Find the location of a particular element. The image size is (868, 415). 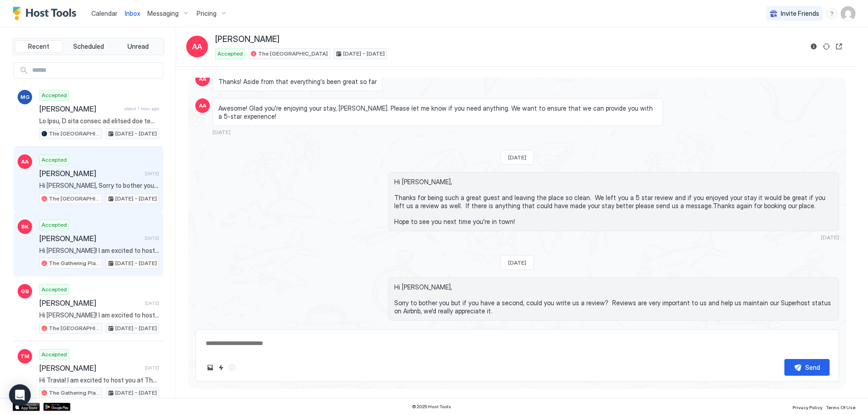

button: Scheduled is located at coordinates (89, 47).